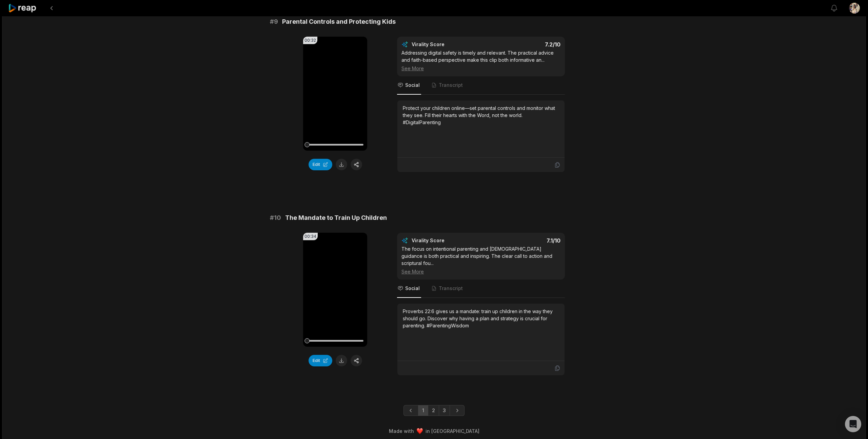 Image resolution: width=868 pixels, height=439 pixels. Describe the element at coordinates (434, 410) in the screenshot. I see `ul: Pagination` at that location.